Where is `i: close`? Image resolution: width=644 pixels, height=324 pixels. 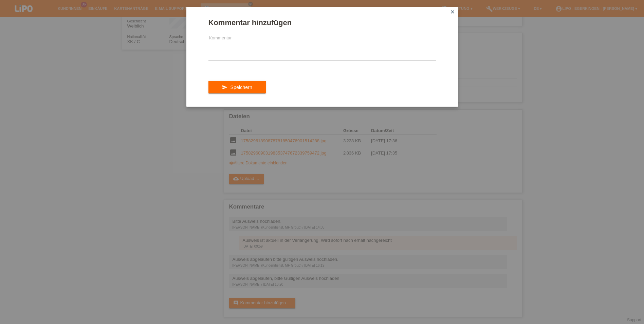
i: close is located at coordinates (453, 12).